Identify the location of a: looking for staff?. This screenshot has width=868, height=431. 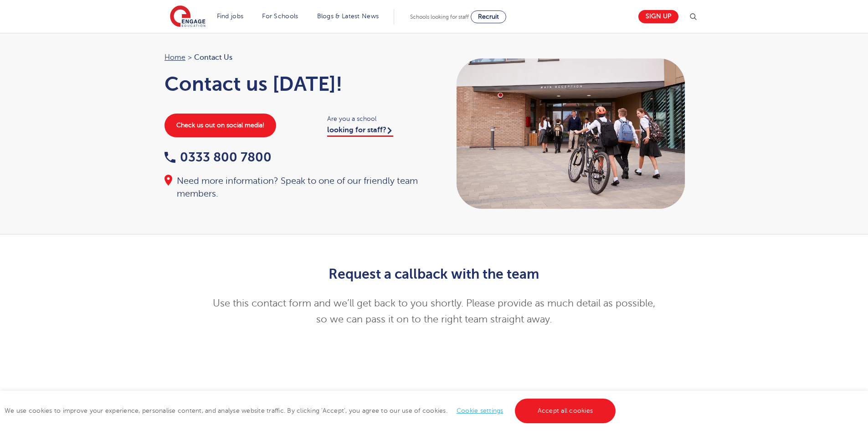
(360, 131).